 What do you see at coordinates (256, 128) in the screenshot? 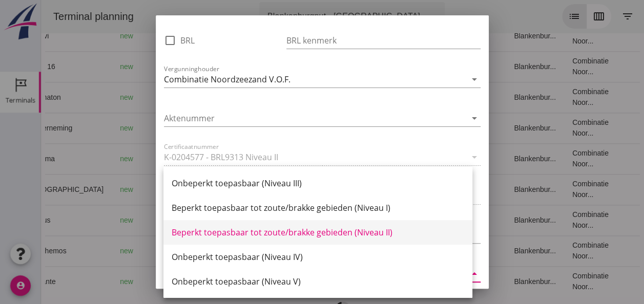
I see `td: 1231` at bounding box center [256, 128].